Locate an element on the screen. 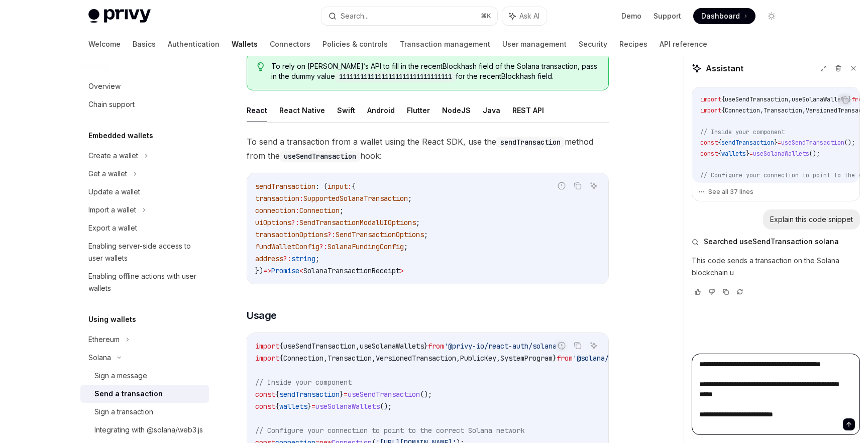 Image resolution: width=868 pixels, height=443 pixels. a: Update a wallet is located at coordinates (145, 192).